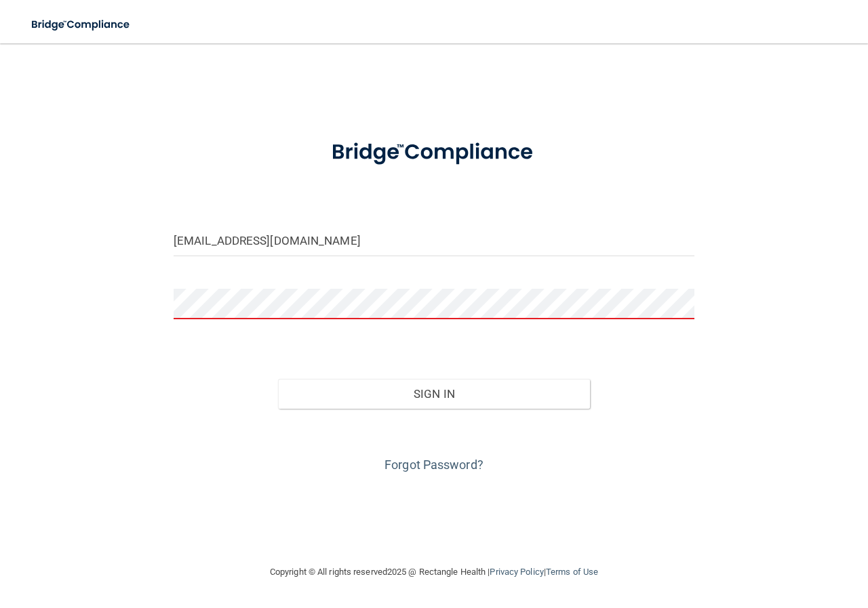 This screenshot has height=608, width=868. What do you see at coordinates (434, 241) in the screenshot?
I see `input: Email` at bounding box center [434, 241].